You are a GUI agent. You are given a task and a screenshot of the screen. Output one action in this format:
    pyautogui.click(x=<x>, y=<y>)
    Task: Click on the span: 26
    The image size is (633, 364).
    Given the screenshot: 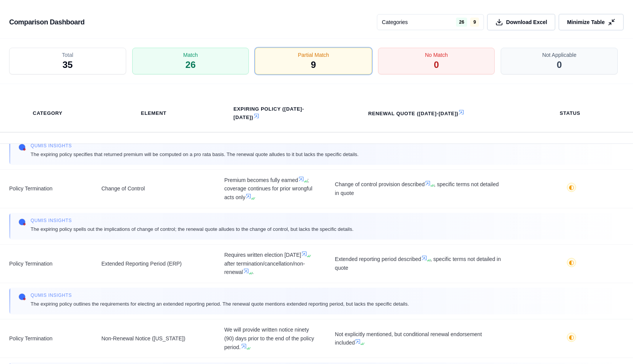 What is the action you would take?
    pyautogui.click(x=190, y=65)
    